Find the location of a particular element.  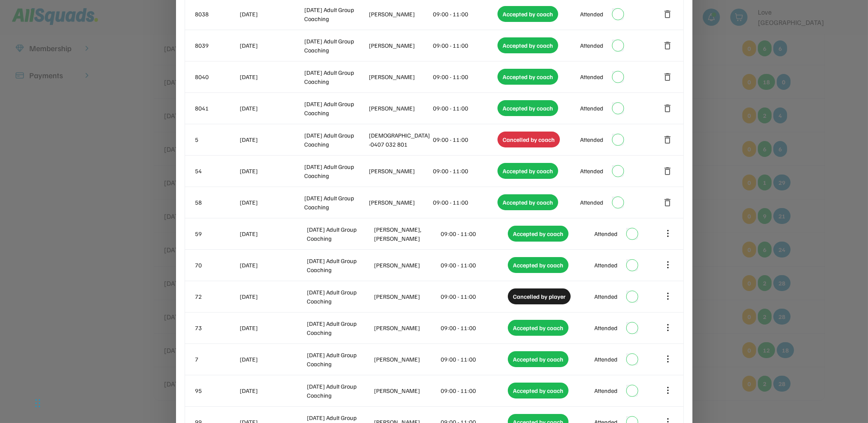

div: Cancelled by coach is located at coordinates (528, 139).